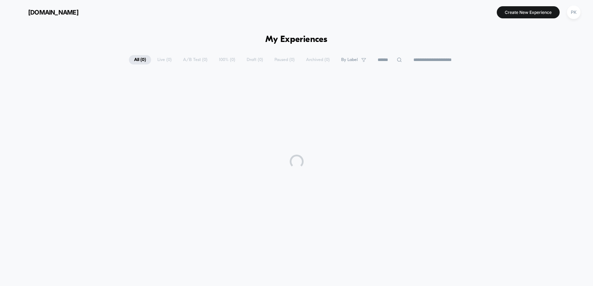 The width and height of the screenshot is (593, 286). Describe the element at coordinates (528, 12) in the screenshot. I see `button: Create New Experience` at that location.